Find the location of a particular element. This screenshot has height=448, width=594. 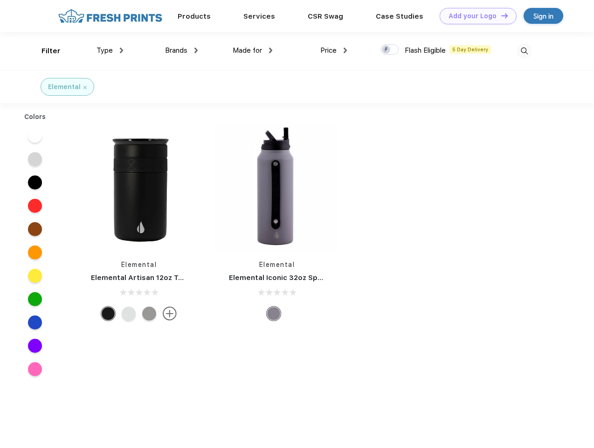

div: Filter is located at coordinates (51, 51).